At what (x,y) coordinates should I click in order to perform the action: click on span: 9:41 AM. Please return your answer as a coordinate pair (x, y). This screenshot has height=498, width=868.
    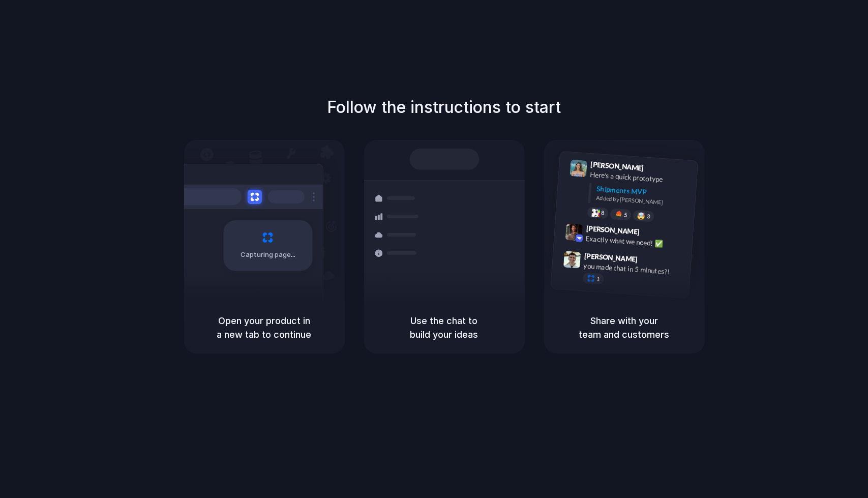
    Looking at the image, I should click on (657, 169).